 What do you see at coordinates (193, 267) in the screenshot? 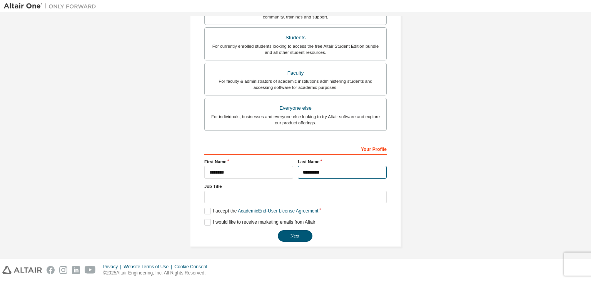
I see `div: Cookie Consent` at bounding box center [193, 267].